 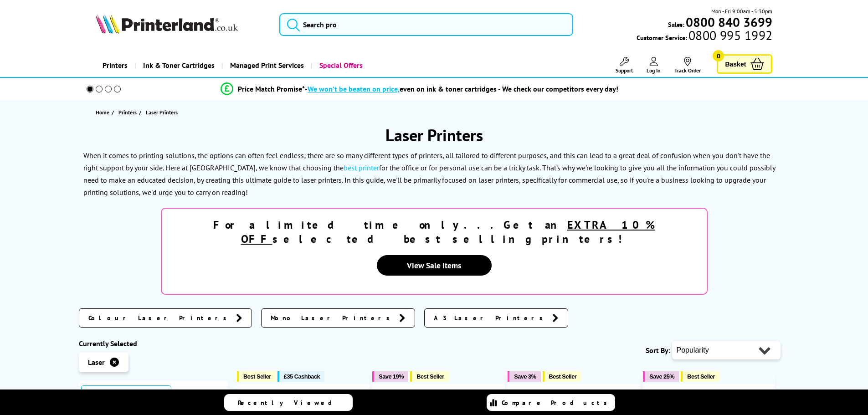 What do you see at coordinates (448, 232) in the screenshot?
I see `u: EXTRA 10% OFF` at bounding box center [448, 232].